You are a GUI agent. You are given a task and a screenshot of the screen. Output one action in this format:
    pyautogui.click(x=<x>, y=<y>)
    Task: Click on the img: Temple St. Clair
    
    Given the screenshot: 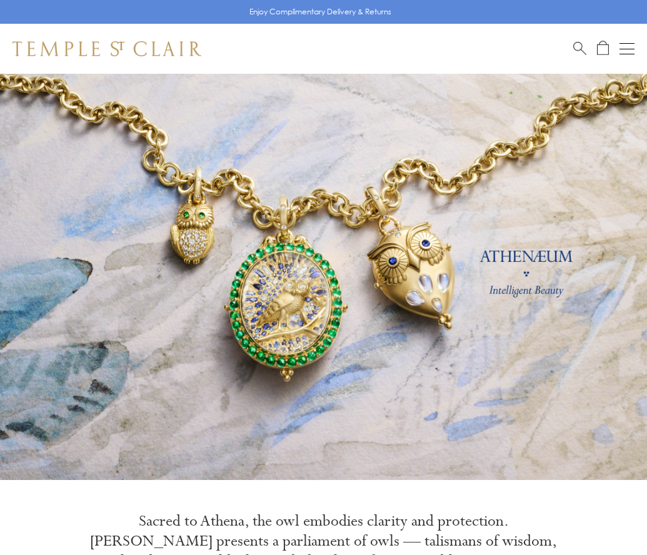 What is the action you would take?
    pyautogui.click(x=107, y=49)
    